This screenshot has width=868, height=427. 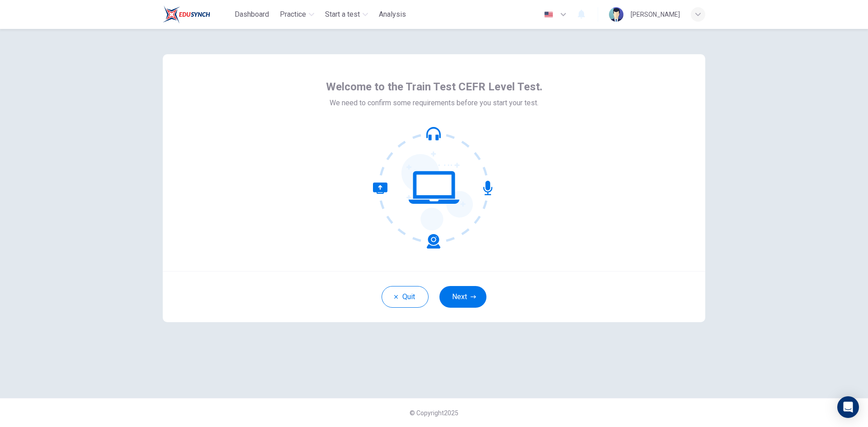 What do you see at coordinates (297, 15) in the screenshot?
I see `button: Practice` at bounding box center [297, 15].